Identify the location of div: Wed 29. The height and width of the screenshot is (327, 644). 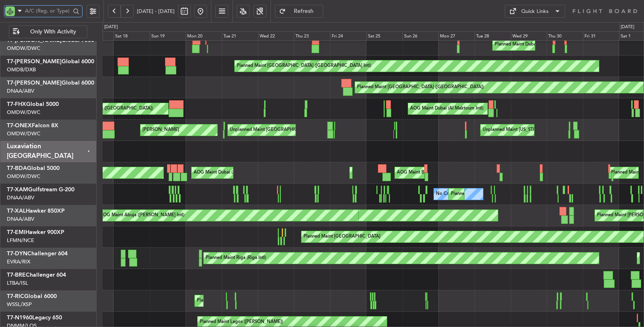
(528, 36).